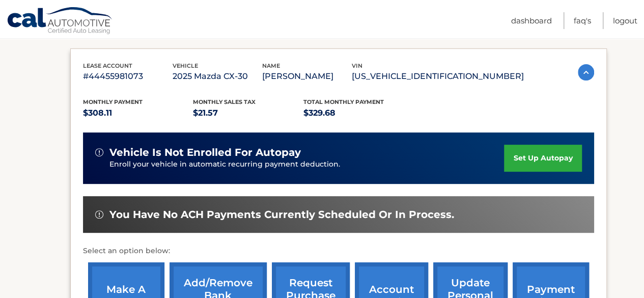 Image resolution: width=644 pixels, height=298 pixels. What do you see at coordinates (113, 102) in the screenshot?
I see `span: Monthly Payment` at bounding box center [113, 102].